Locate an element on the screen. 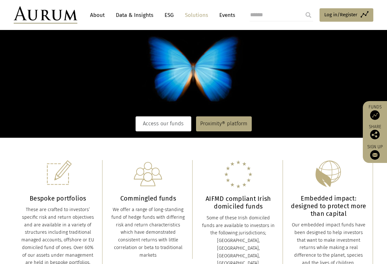 This screenshot has height=264, width=387. h3: Bespoke portfolios is located at coordinates (58, 198).